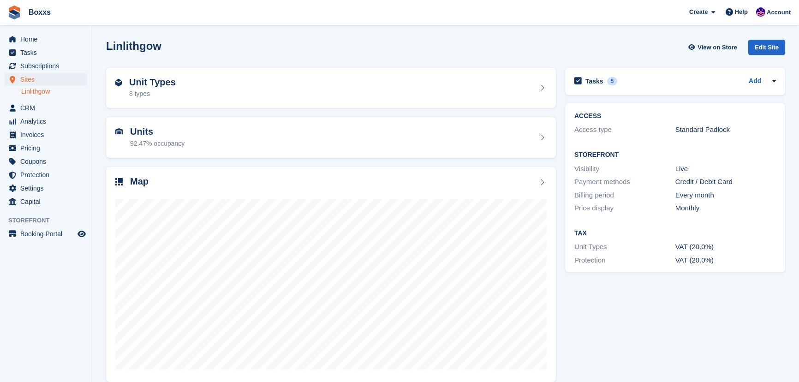 This screenshot has height=382, width=799. I want to click on div: Live, so click(726, 169).